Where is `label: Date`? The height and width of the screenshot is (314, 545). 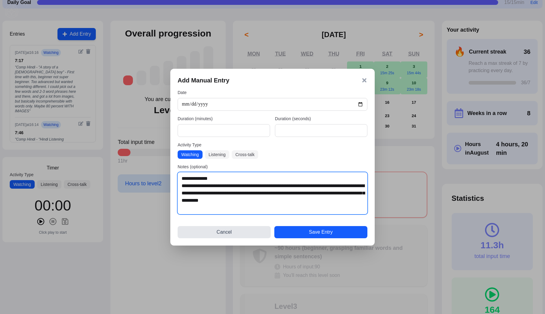
label: Date is located at coordinates (273, 92).